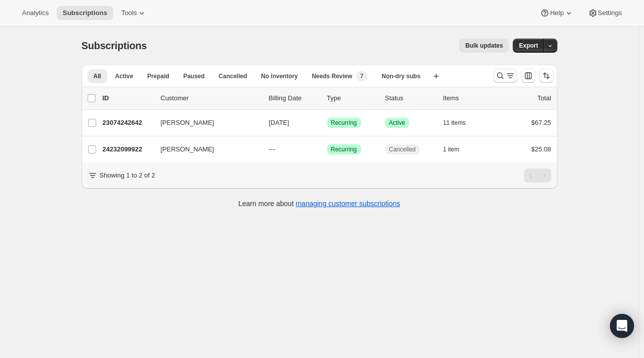 The height and width of the screenshot is (358, 644). I want to click on div: Type, so click(352, 98).